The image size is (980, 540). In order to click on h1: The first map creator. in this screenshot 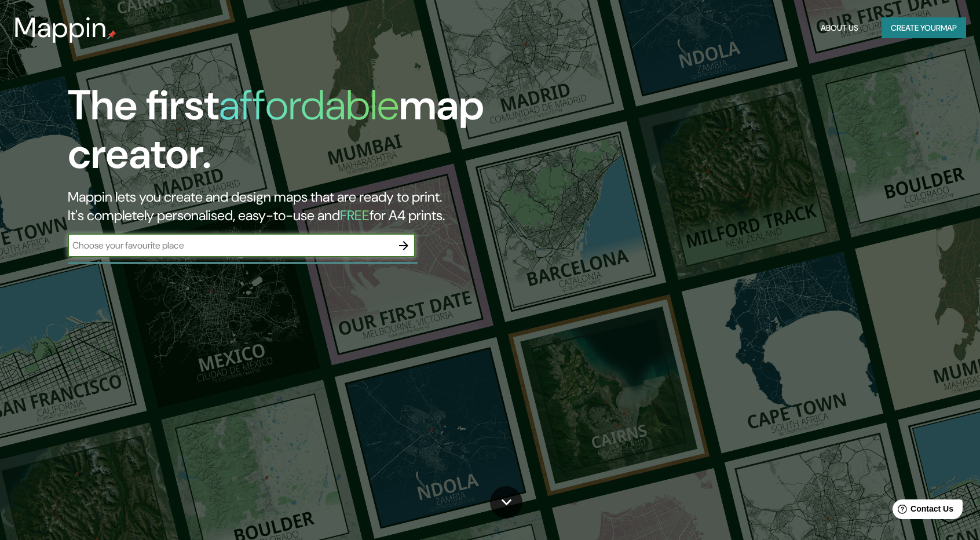, I will do `click(313, 134)`.